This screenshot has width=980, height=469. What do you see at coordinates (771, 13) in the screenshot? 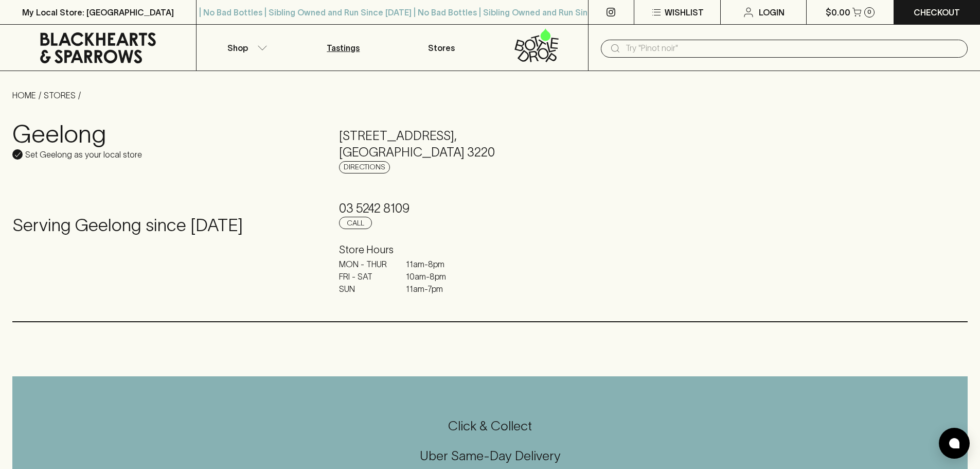
I see `p: Login` at bounding box center [771, 13].